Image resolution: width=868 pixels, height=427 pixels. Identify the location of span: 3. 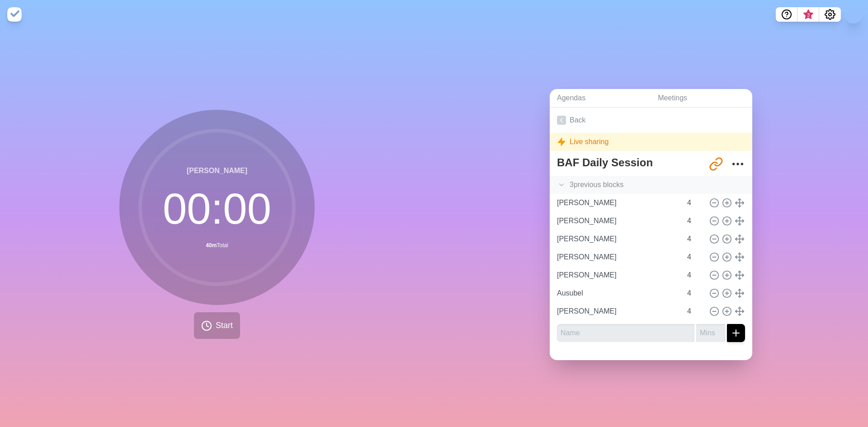
(808, 15).